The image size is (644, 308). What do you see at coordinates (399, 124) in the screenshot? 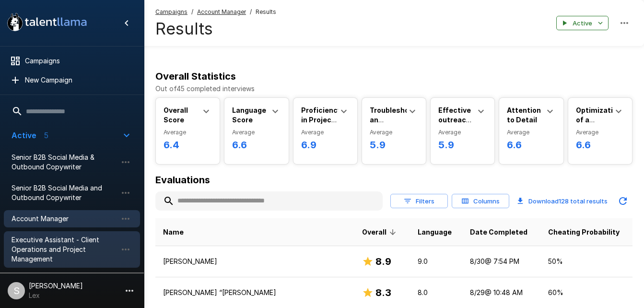
I see `b: Troubleshooting an Underperforming Campaign` at bounding box center [399, 124].